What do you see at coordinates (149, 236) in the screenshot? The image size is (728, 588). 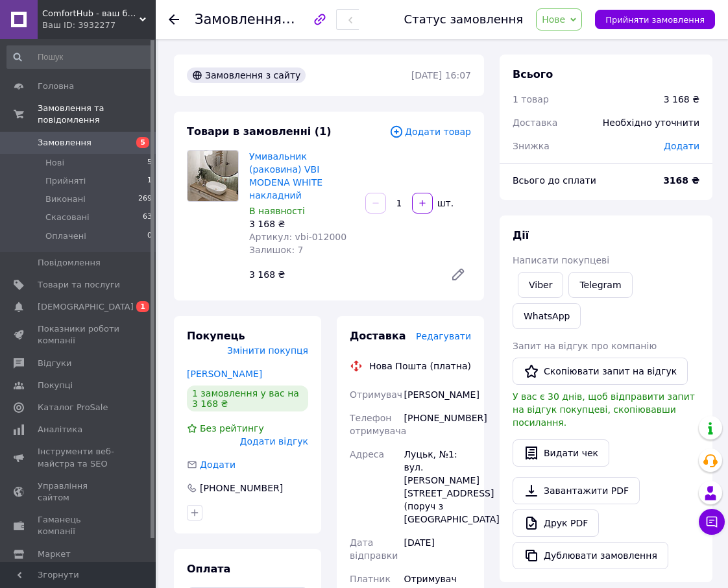 I see `span: 0` at bounding box center [149, 236].